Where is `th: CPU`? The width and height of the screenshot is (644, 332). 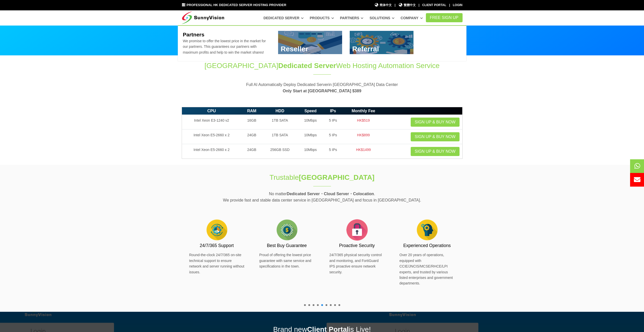
th: CPU is located at coordinates (211, 111).